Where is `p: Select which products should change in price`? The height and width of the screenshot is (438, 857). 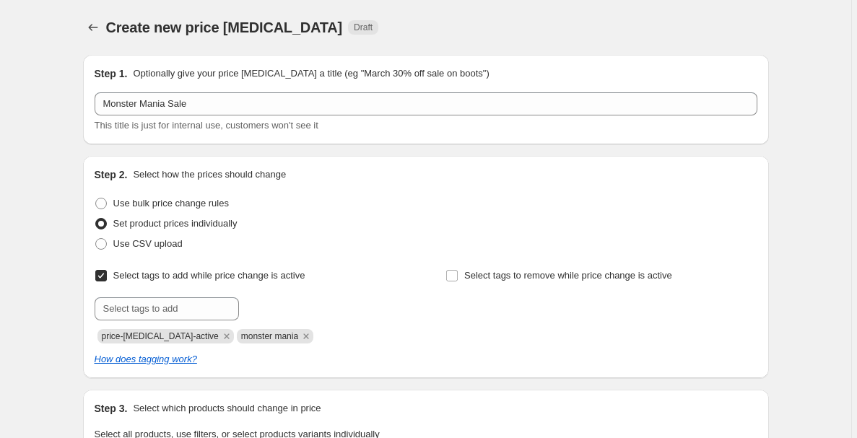 p: Select which products should change in price is located at coordinates (227, 409).